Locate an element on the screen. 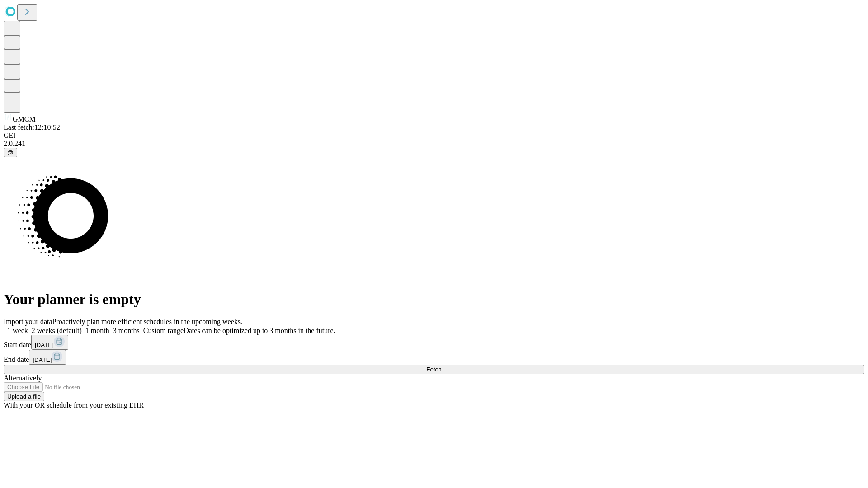 The height and width of the screenshot is (488, 868). button: Fetch is located at coordinates (434, 369).